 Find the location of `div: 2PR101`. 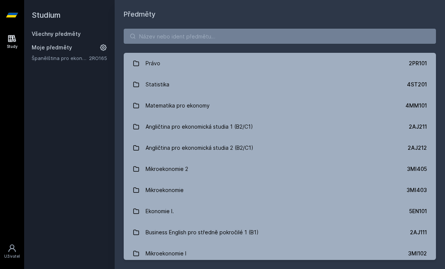

div: 2PR101 is located at coordinates (418, 63).